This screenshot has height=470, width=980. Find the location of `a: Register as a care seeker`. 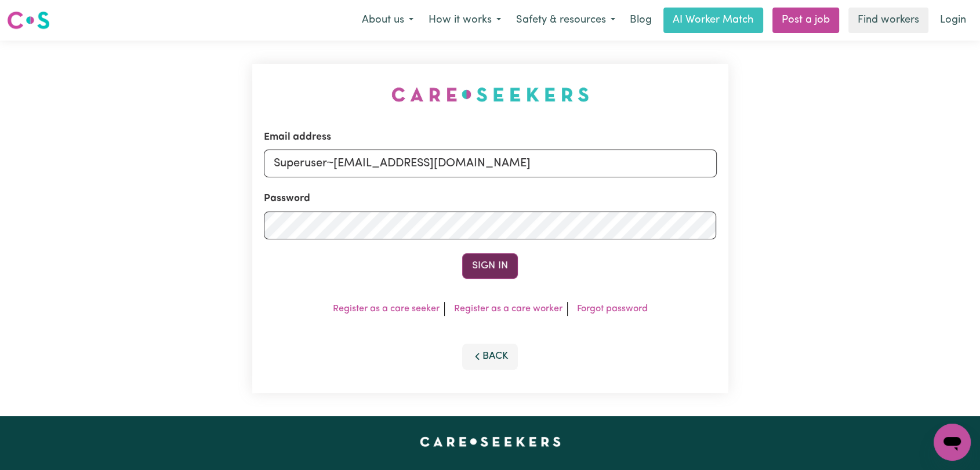

a: Register as a care seeker is located at coordinates (386, 309).